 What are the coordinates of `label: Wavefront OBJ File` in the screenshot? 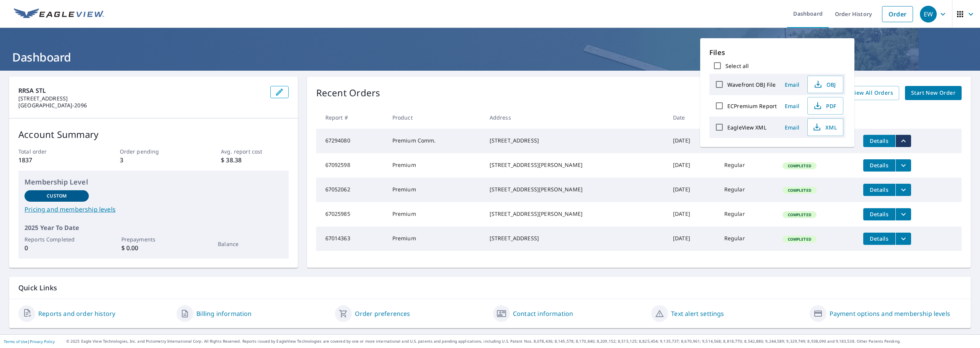 It's located at (752, 85).